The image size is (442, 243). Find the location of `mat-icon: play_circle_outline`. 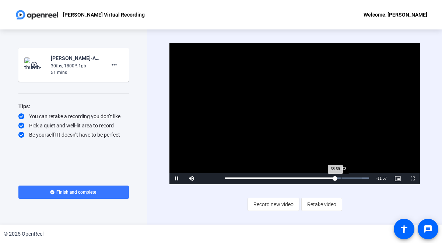

mat-icon: play_circle_outline is located at coordinates (35, 65).